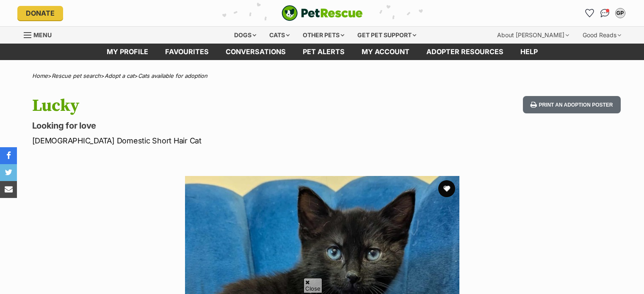 This screenshot has height=294, width=644. I want to click on button: My account, so click(620, 13).